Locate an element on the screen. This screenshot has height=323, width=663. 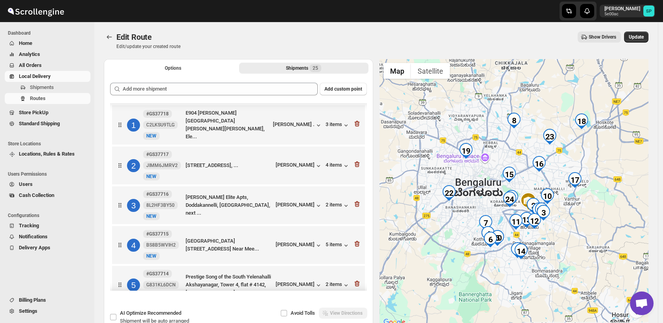
button: Analytics is located at coordinates (48, 54).